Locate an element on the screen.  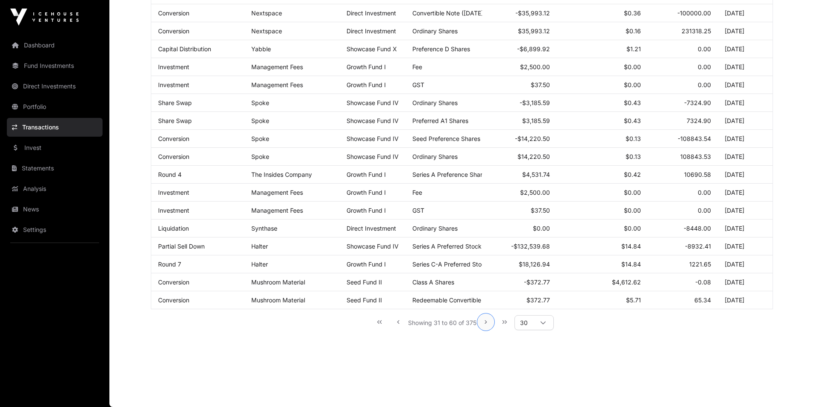
span: -108843.54 is located at coordinates (695, 139).